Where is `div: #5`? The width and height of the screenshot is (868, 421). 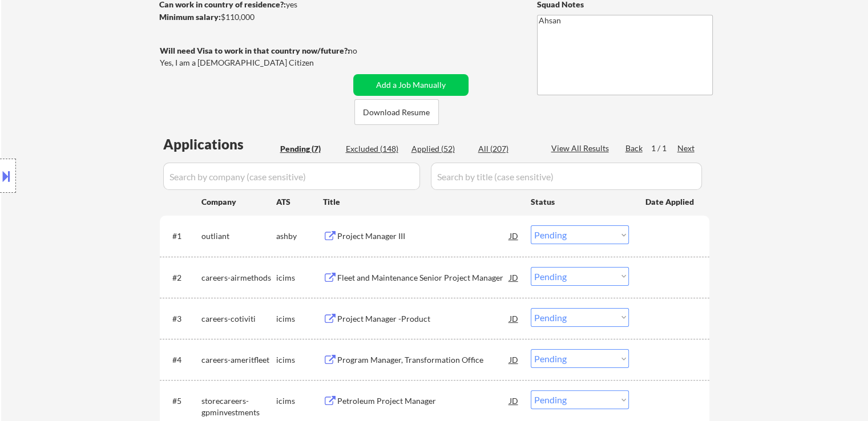
div: #5 is located at coordinates (182, 401).